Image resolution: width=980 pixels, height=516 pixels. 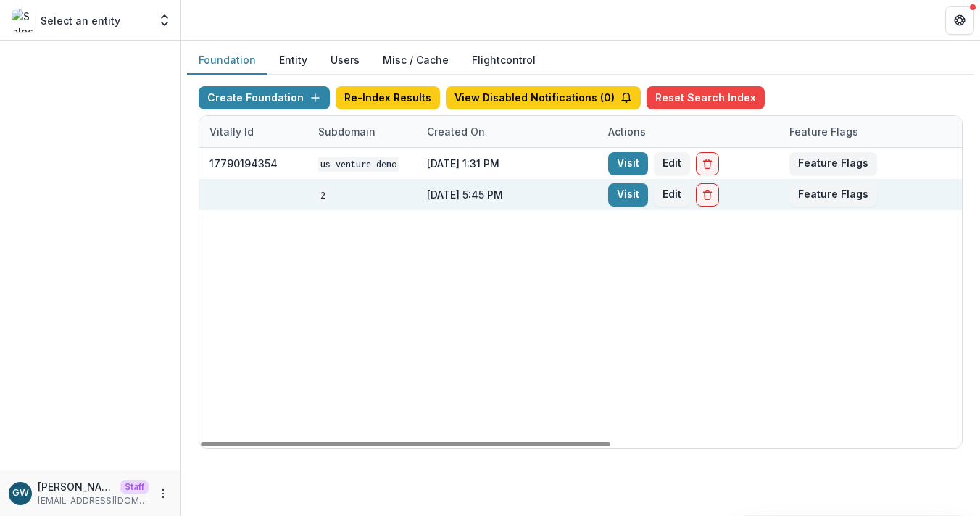 I want to click on p: Select an entity, so click(x=80, y=20).